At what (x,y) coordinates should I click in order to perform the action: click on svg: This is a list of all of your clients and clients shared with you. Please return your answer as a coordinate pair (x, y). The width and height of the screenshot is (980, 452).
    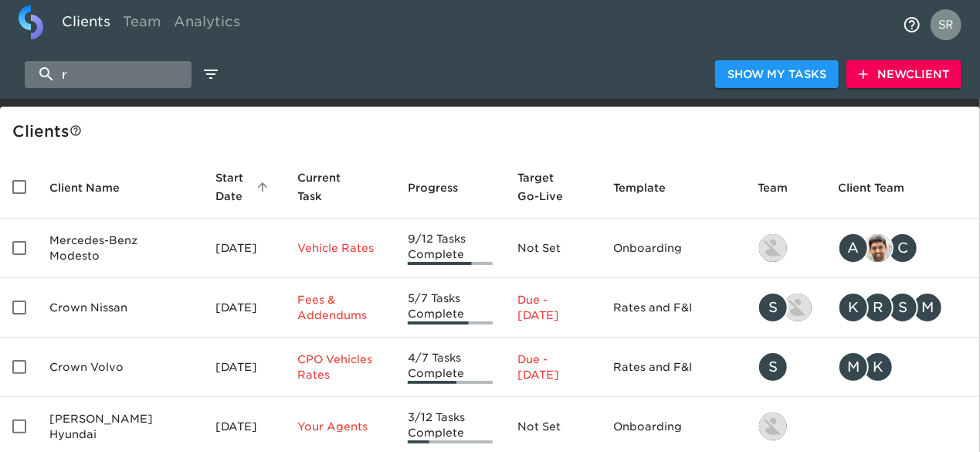
    Looking at the image, I should click on (75, 130).